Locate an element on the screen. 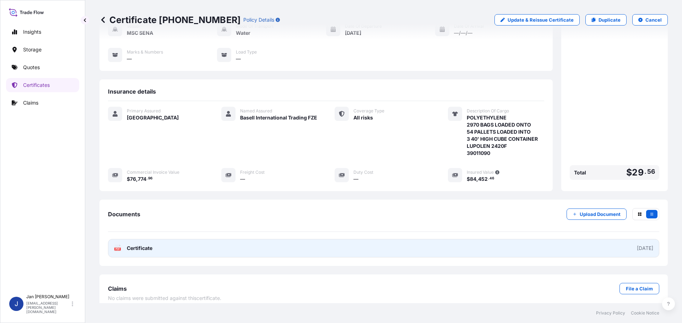  span: Marks & Numbers is located at coordinates (145, 52).